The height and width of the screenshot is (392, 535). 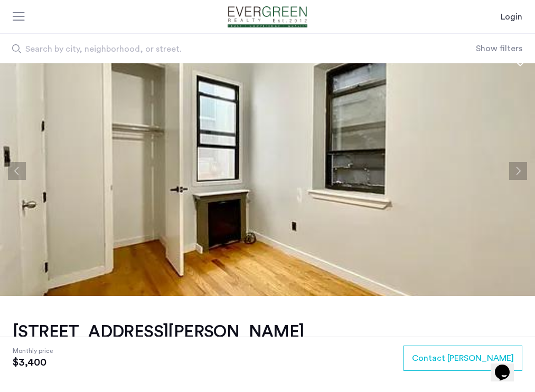 What do you see at coordinates (17, 171) in the screenshot?
I see `button: Previous apartment` at bounding box center [17, 171].